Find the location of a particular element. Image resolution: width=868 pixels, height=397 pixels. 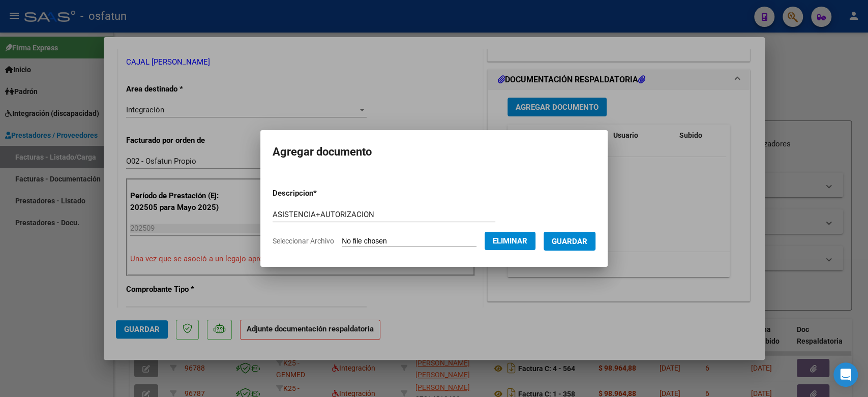

p: Descripcion is located at coordinates (321, 193).